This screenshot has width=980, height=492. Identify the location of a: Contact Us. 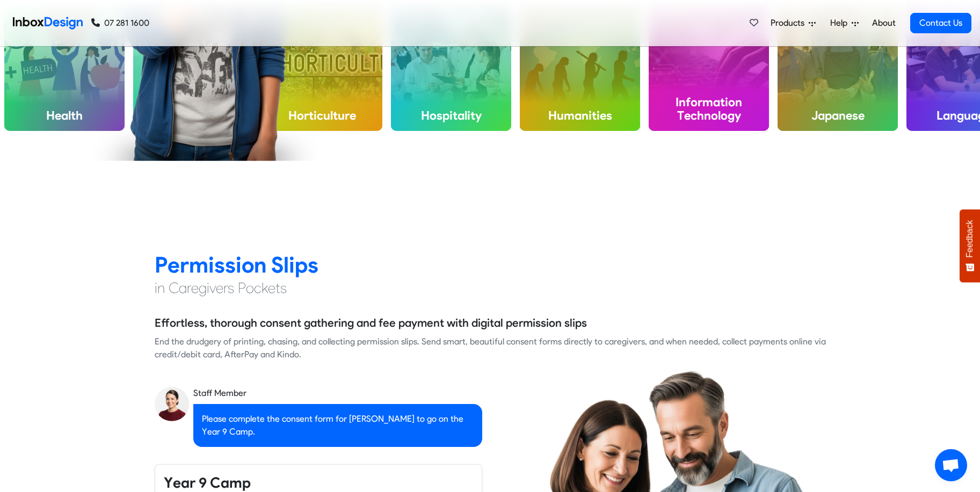
(941, 23).